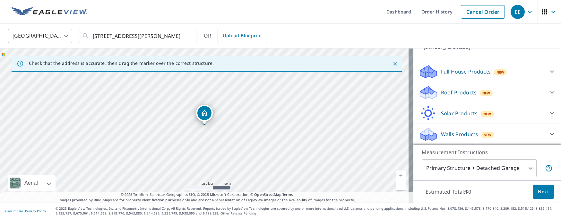 The image size is (561, 219). Describe the element at coordinates (449, 192) in the screenshot. I see `p: Estimated Total: $0` at that location.